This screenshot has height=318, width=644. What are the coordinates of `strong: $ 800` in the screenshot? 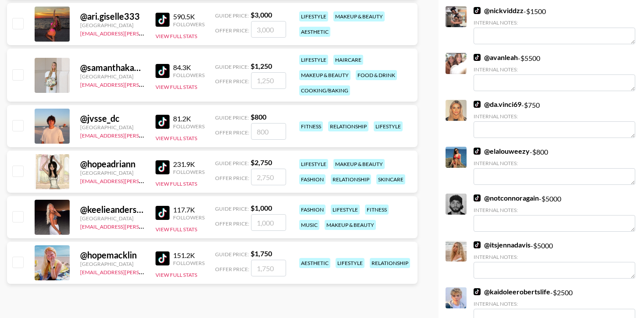 It's located at (258, 116).